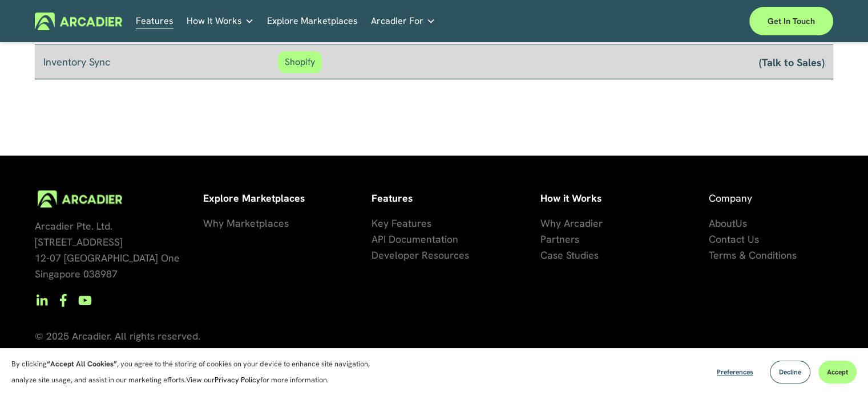  Describe the element at coordinates (415, 239) in the screenshot. I see `span: API Documentation` at that location.